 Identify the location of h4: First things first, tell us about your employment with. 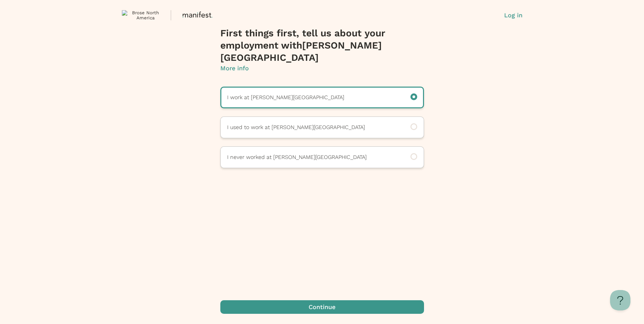
(322, 45).